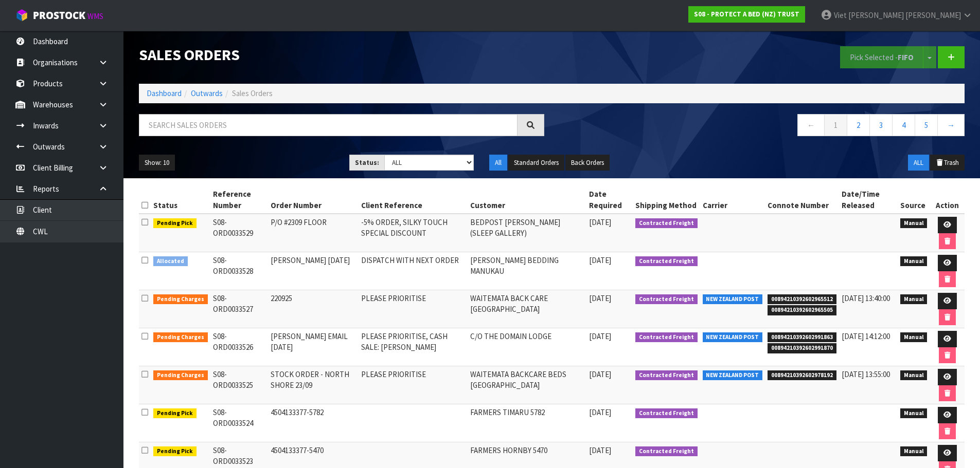  Describe the element at coordinates (314, 310) in the screenshot. I see `td: 220925` at that location.